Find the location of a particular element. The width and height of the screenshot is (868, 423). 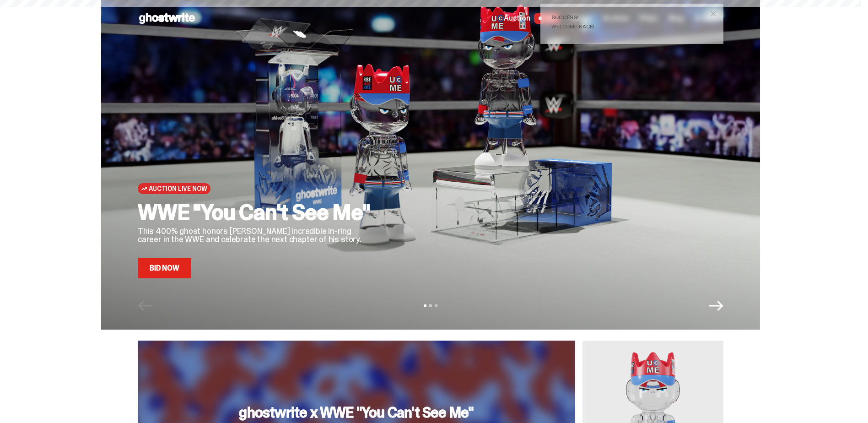

h2: WWE "You Can't See Me" is located at coordinates (257, 212).